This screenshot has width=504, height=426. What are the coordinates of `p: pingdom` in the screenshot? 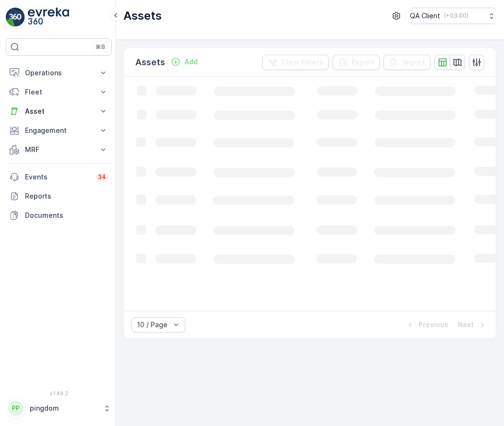 It's located at (64, 408).